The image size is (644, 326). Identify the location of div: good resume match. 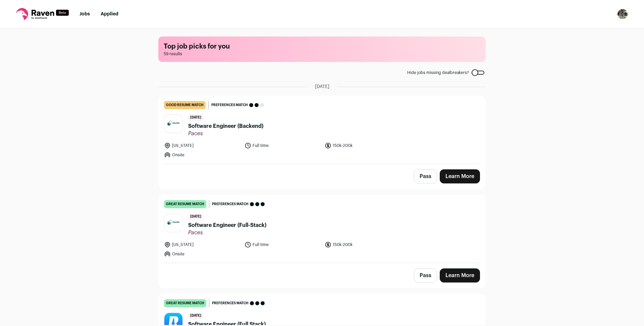
(185, 105).